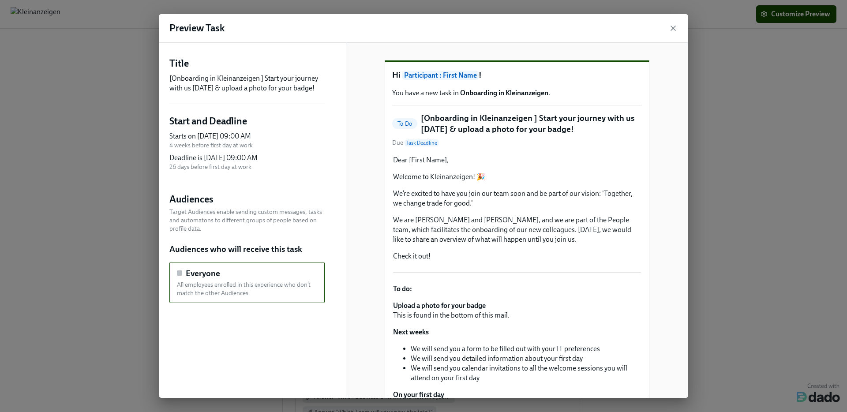  Describe the element at coordinates (179, 64) in the screenshot. I see `h4: Title` at that location.